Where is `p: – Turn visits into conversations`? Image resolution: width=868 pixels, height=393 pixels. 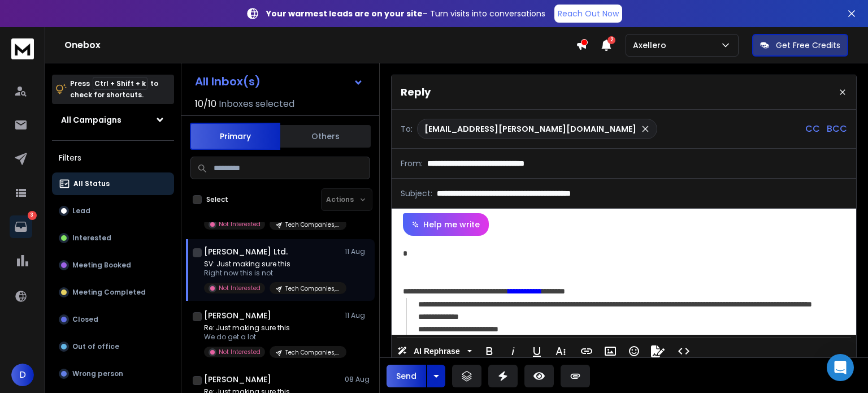
p: – Turn visits into conversations is located at coordinates (406, 14).